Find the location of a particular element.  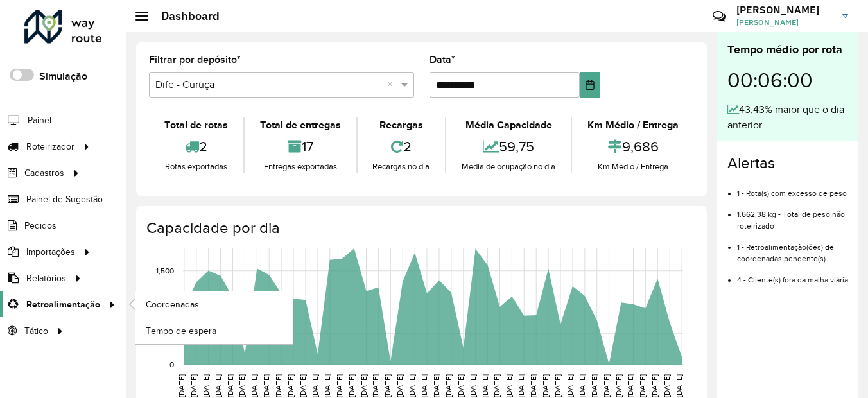

div: Recargas no dia is located at coordinates (401, 167).